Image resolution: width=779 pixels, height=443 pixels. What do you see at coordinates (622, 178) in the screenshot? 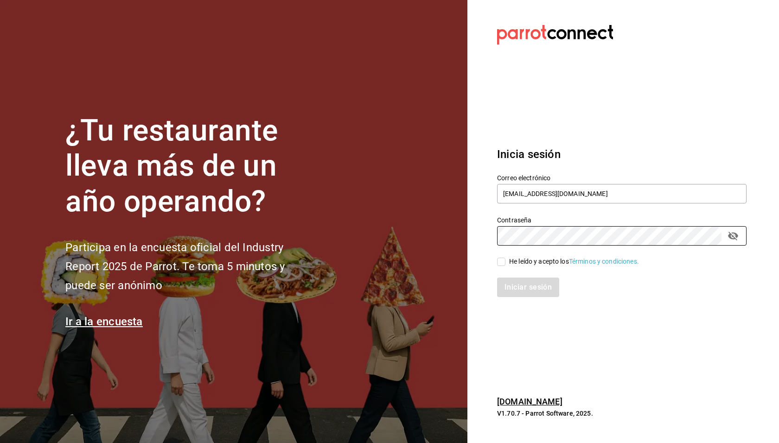
I see `label: Correo electrónico` at bounding box center [622, 178].